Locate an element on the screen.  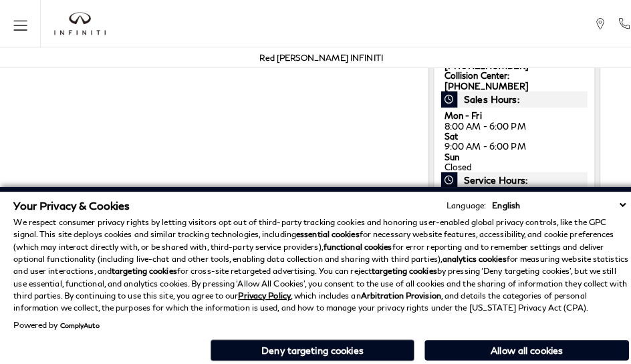
span: Collision Center: is located at coordinates (505, 74).